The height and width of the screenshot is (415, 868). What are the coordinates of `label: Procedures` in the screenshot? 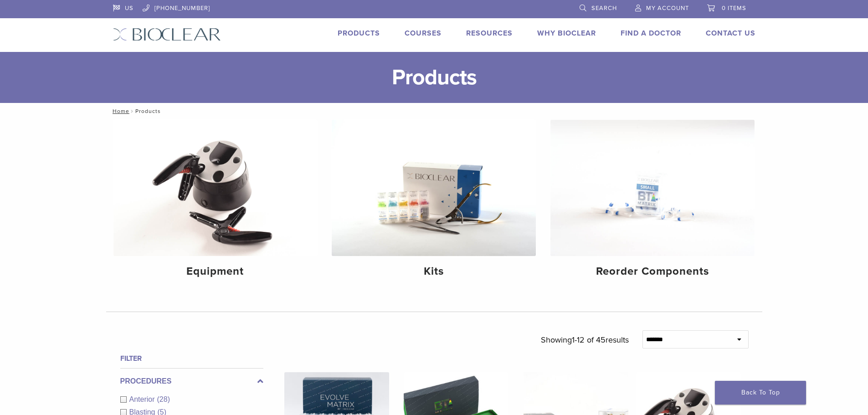 It's located at (192, 382).